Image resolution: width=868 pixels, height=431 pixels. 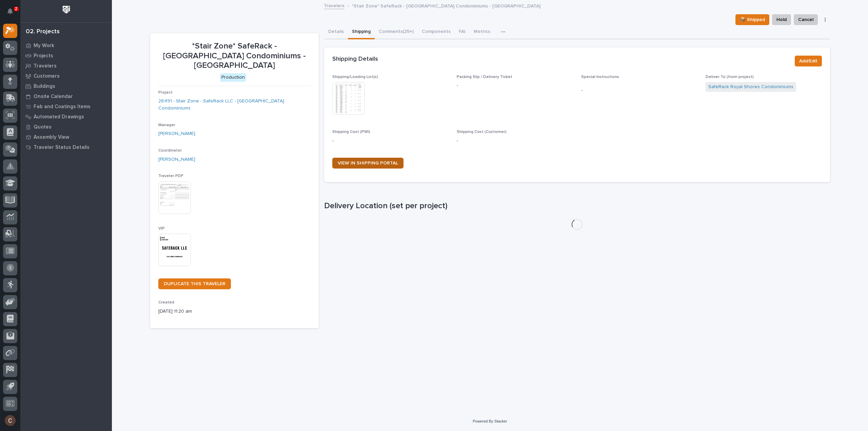 What do you see at coordinates (396, 32) in the screenshot?
I see `button: Comments (25+)` at bounding box center [396, 32].